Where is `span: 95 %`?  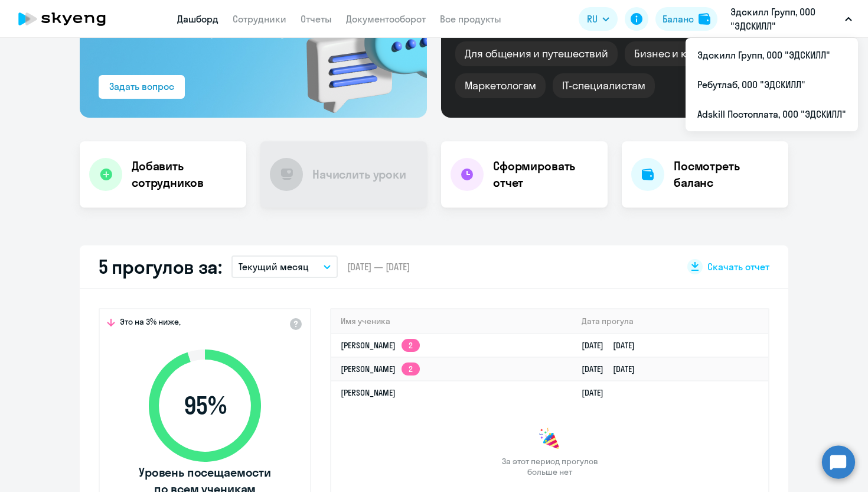
span: 95 % is located at coordinates (205, 406).